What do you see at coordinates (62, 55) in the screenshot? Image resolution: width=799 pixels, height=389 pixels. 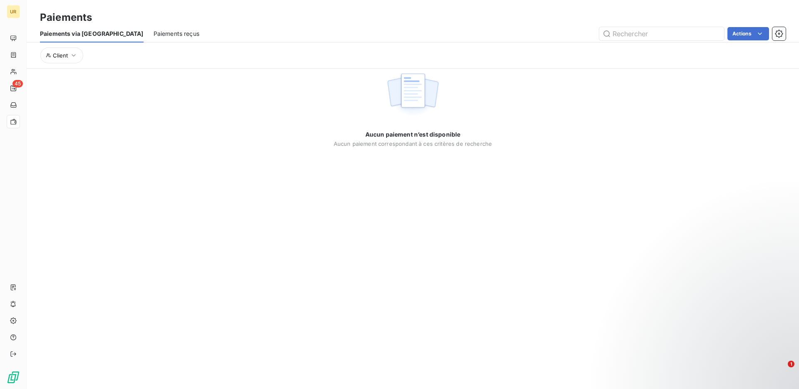 I see `button: Client` at bounding box center [62, 55].